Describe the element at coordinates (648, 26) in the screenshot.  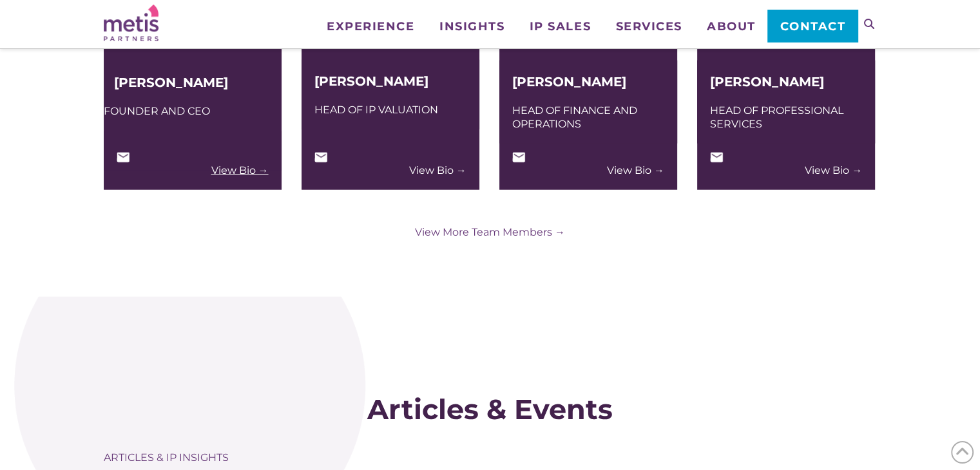
I see `span: Services` at that location.